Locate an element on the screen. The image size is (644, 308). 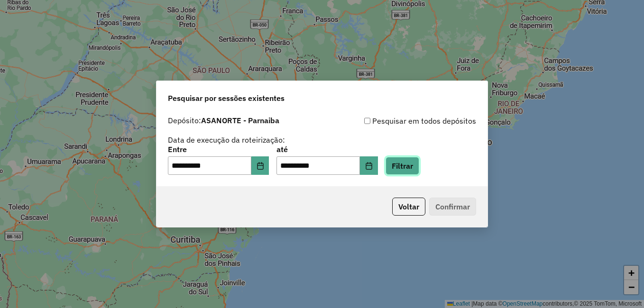
label: até is located at coordinates (327, 149).